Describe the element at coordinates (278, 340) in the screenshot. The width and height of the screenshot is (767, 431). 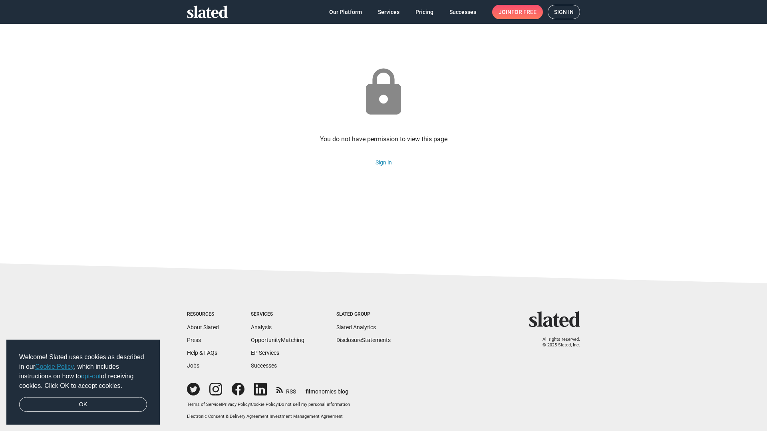
I see `a: OpportunityMatching` at that location.